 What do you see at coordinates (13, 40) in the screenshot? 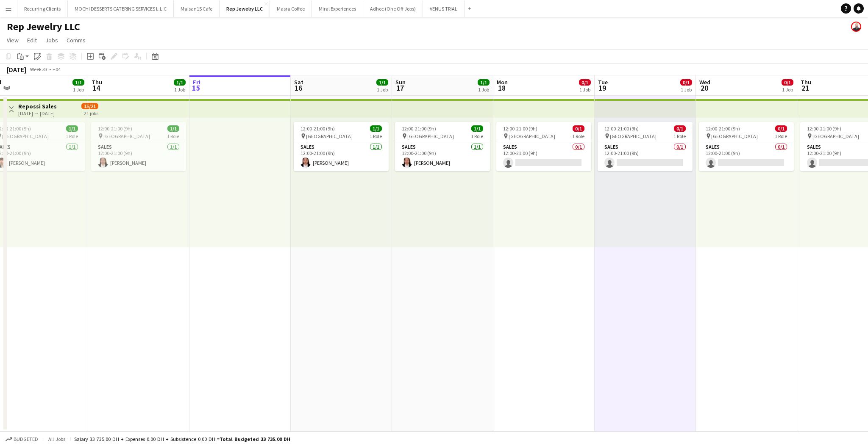
I see `span: View` at bounding box center [13, 40].